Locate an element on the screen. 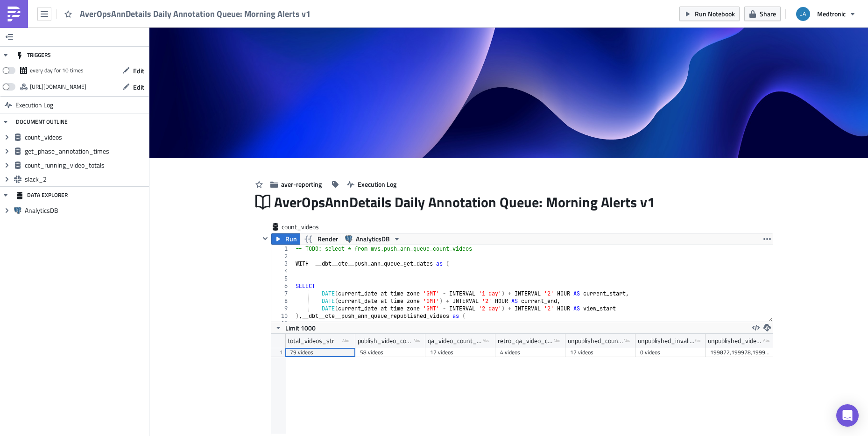 This screenshot has width=868, height=436. div: 58 videos is located at coordinates (390, 353).